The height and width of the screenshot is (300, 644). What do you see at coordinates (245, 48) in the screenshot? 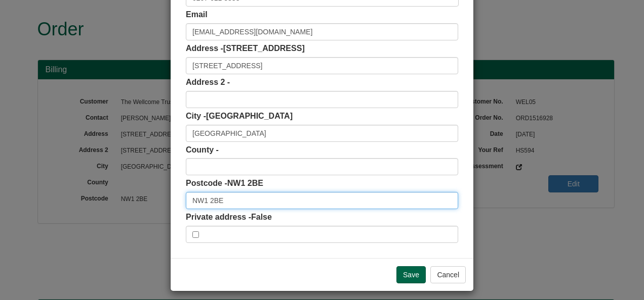
I see `label: Address -` at bounding box center [245, 48].